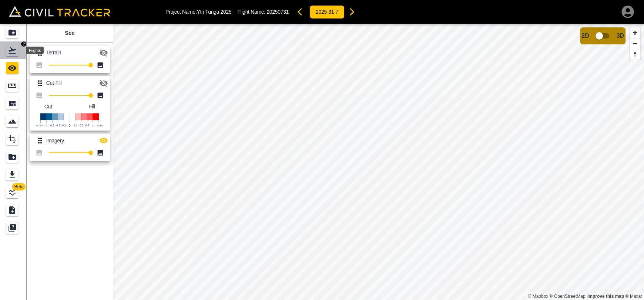  Describe the element at coordinates (262, 12) in the screenshot. I see `p: Flight Name:` at that location.